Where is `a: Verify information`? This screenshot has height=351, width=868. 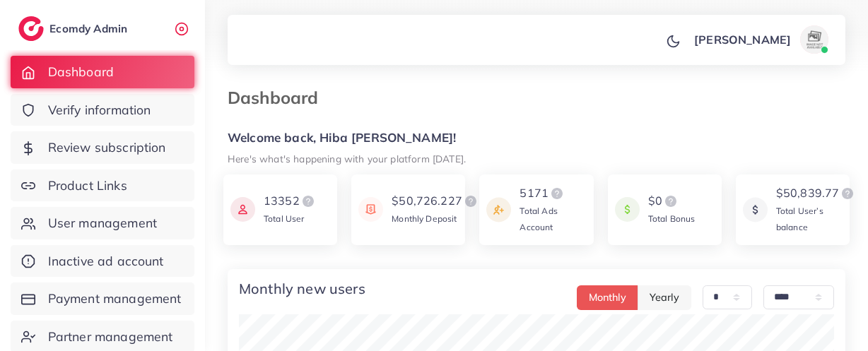 a: Verify information is located at coordinates (103, 110).